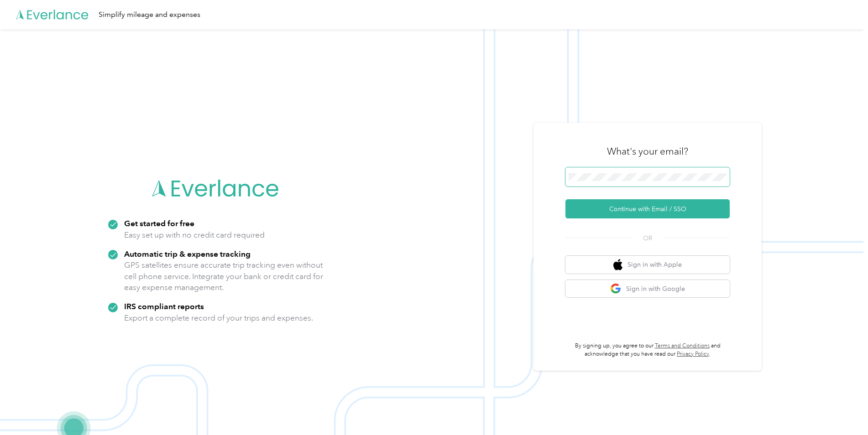 The height and width of the screenshot is (435, 868). What do you see at coordinates (164, 306) in the screenshot?
I see `strong: IRS compliant reports` at bounding box center [164, 306].